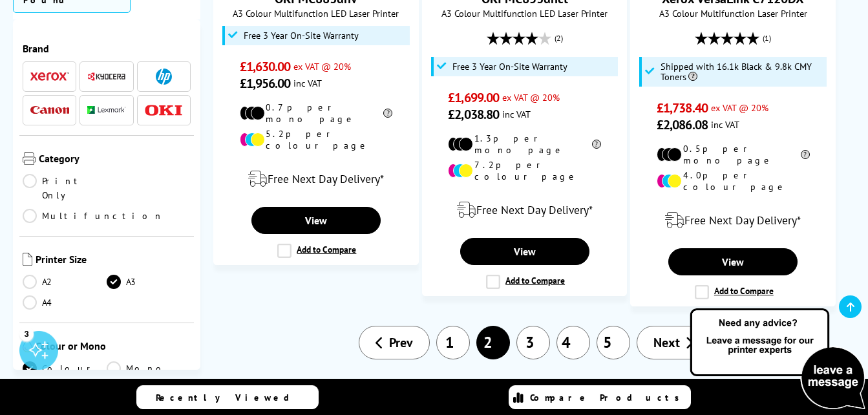 The height and width of the screenshot is (415, 868). Describe the element at coordinates (558, 38) in the screenshot. I see `span: (2)` at that location.